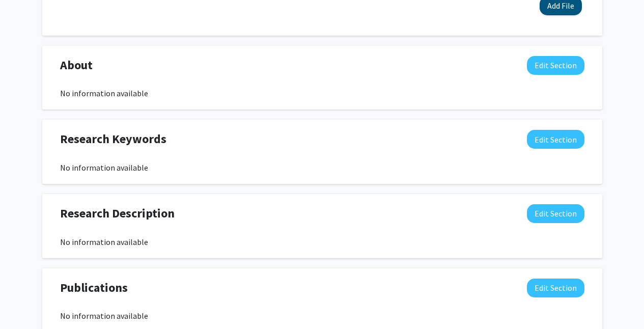 The width and height of the screenshot is (644, 329). Describe the element at coordinates (94, 287) in the screenshot. I see `span: Publications` at that location.